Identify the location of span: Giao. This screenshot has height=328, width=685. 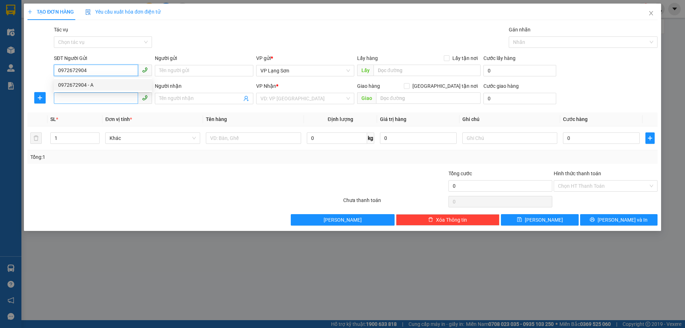
(366, 98).